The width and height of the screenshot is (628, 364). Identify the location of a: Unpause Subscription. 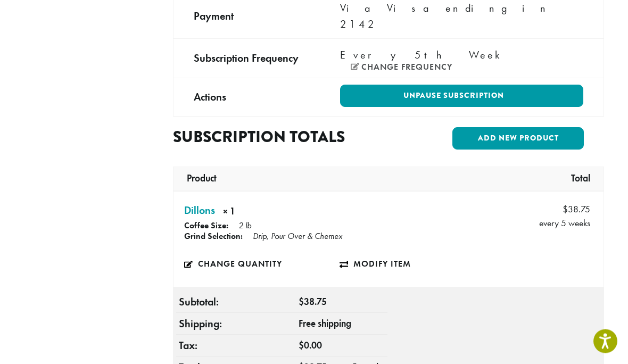
(462, 96).